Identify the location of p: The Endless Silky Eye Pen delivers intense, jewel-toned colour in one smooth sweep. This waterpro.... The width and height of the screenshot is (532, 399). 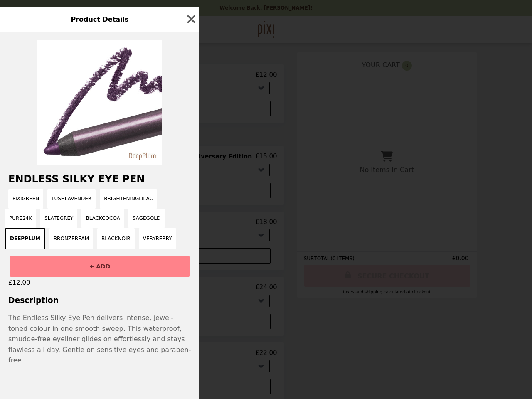
(100, 339).